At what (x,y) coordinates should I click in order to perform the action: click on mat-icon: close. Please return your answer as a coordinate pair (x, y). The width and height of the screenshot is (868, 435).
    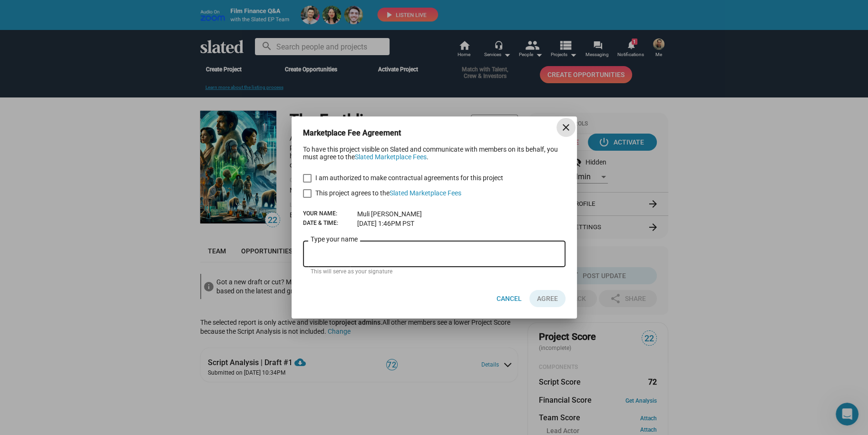
    Looking at the image, I should click on (566, 127).